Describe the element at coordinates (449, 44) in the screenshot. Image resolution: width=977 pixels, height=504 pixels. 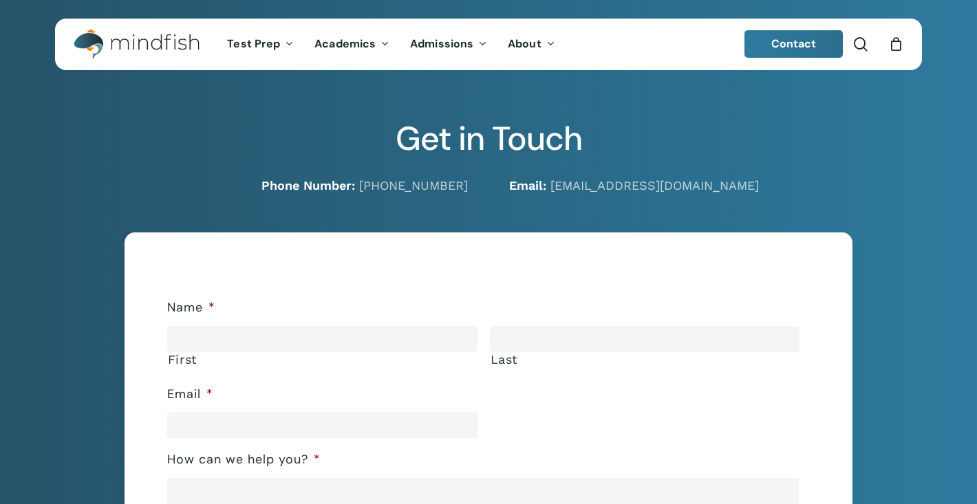
I see `a: Admissions` at that location.